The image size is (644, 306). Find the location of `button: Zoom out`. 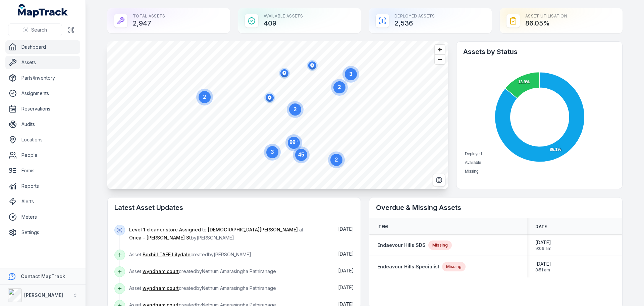

button: Zoom out is located at coordinates (440, 59).